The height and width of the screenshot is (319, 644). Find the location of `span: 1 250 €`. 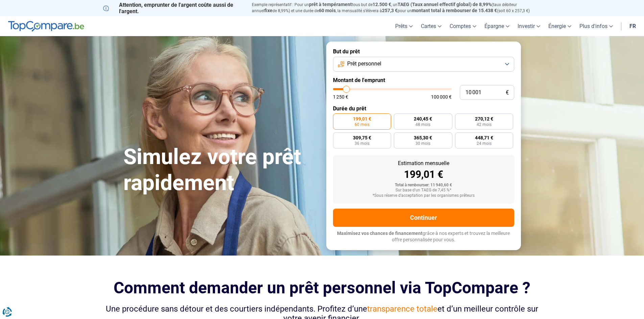

span: 1 250 € is located at coordinates (340, 97).